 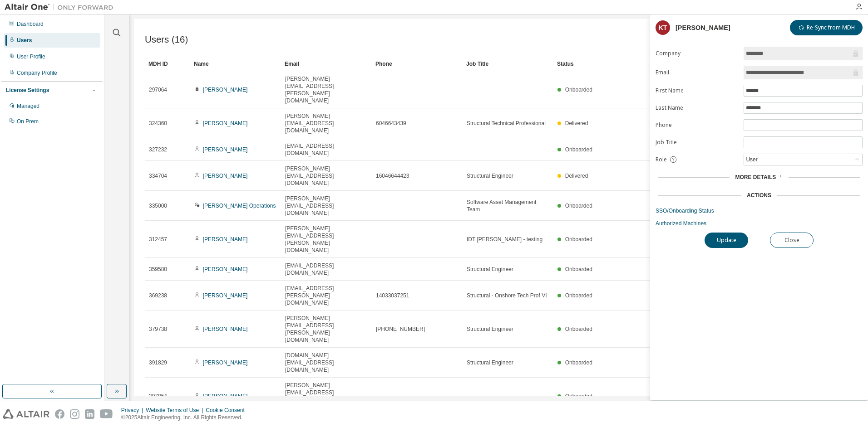 I want to click on div: Website Terms of Use, so click(x=176, y=410).